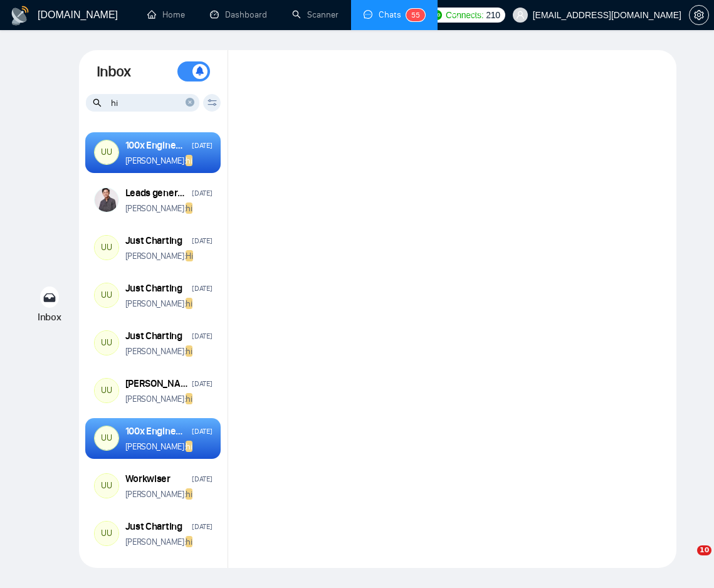  Describe the element at coordinates (238, 14) in the screenshot. I see `a: dashboardDashboard` at that location.